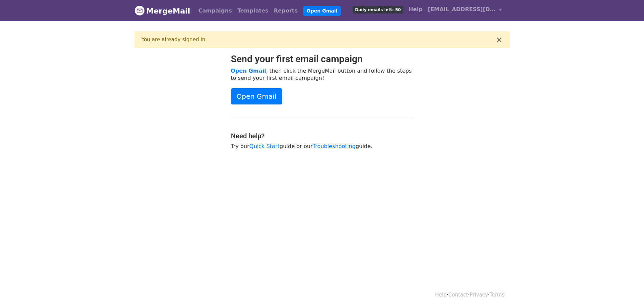  Describe the element at coordinates (378, 10) in the screenshot. I see `span: Daily emails left: 50` at that location.